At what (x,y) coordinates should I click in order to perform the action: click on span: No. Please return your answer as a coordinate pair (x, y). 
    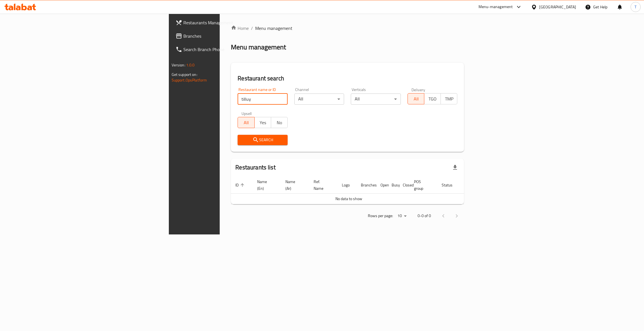
    Looking at the image, I should click on (279, 123).